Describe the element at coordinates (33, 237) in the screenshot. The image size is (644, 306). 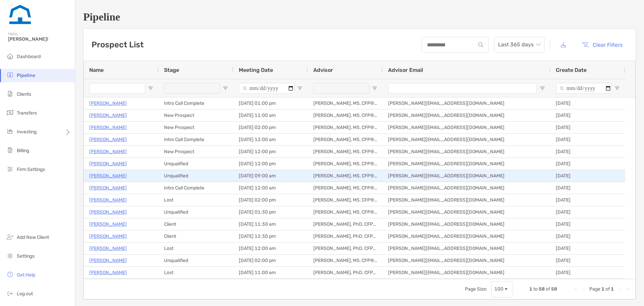
I see `span: Add New Client` at that location.